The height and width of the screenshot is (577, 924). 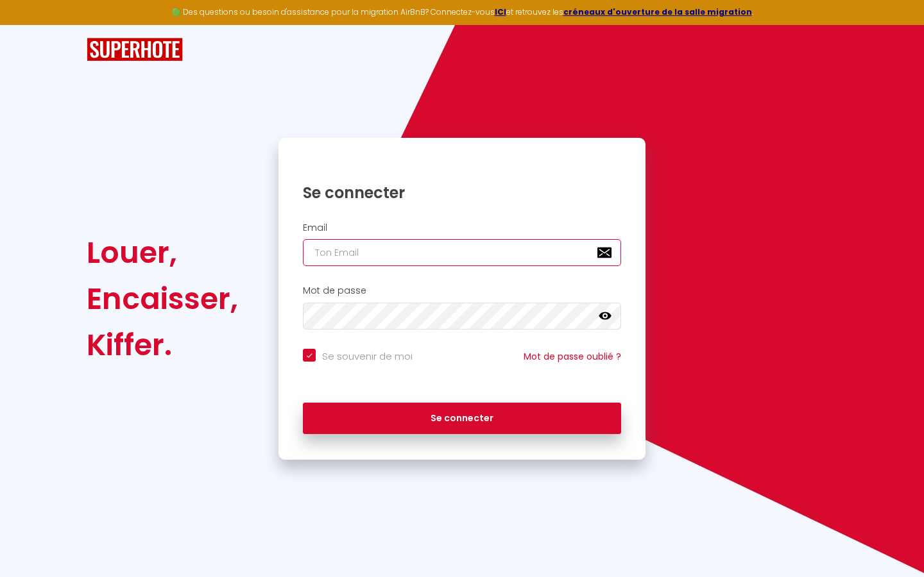 I want to click on button: Se connecter, so click(x=462, y=419).